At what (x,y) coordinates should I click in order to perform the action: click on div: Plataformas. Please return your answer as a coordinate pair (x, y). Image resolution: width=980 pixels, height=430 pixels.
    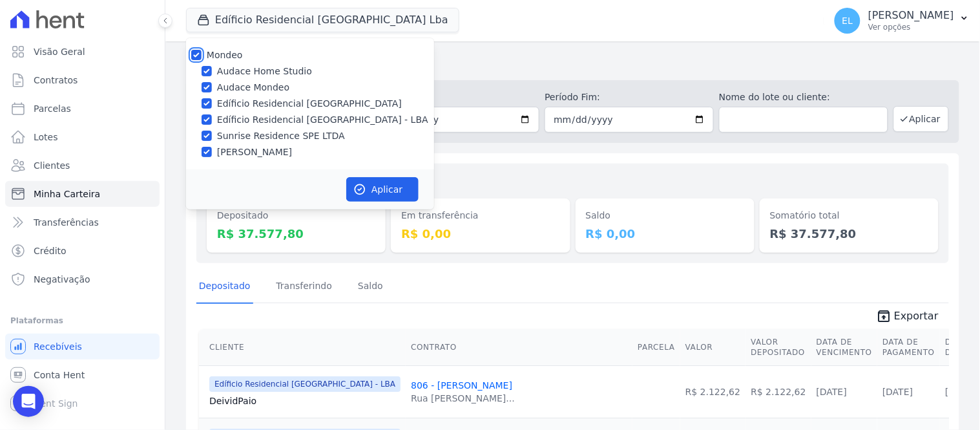
    Looking at the image, I should click on (82, 321).